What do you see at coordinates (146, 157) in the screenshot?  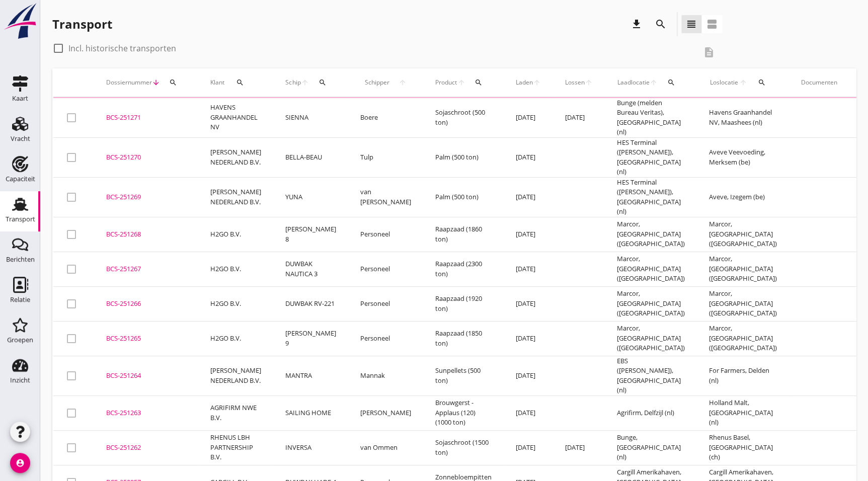 I see `div: BCS-251270` at bounding box center [146, 157].